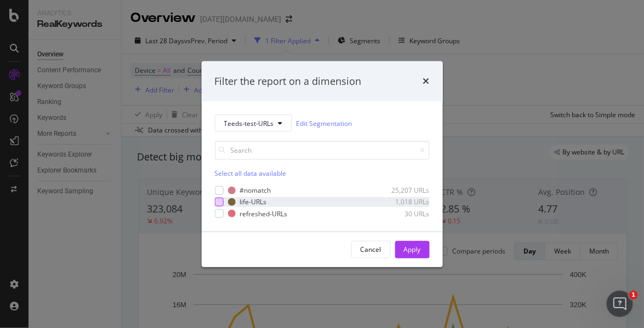 The image size is (644, 328). Describe the element at coordinates (289, 81) in the screenshot. I see `div: Filter the report on a dimension` at that location.